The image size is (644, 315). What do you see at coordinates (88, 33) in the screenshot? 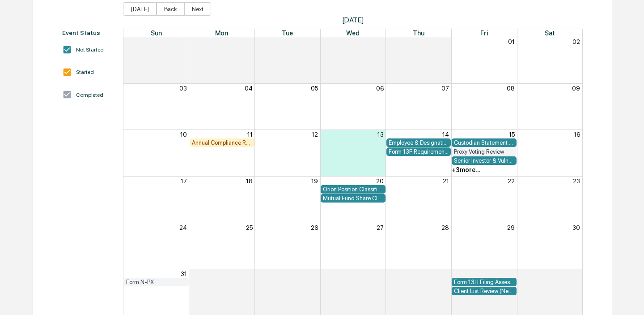
I see `div: Event Status` at bounding box center [88, 33].